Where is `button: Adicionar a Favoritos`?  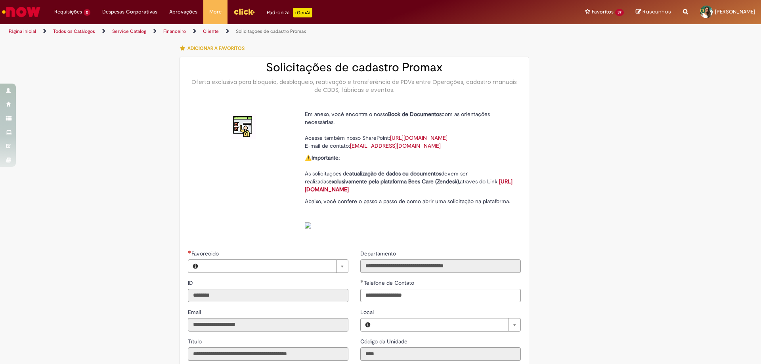 button: Adicionar a Favoritos is located at coordinates (214, 48).